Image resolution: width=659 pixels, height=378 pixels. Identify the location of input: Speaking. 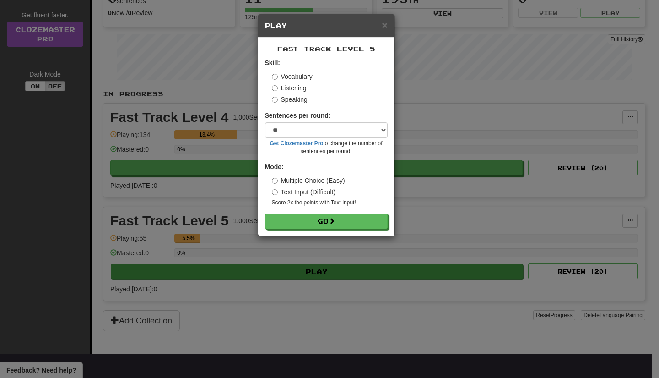
(275, 99).